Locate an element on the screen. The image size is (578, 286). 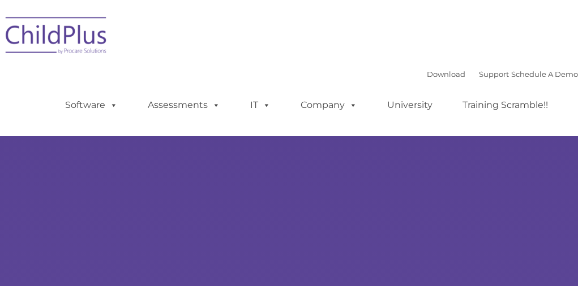
a: Company is located at coordinates (329, 105).